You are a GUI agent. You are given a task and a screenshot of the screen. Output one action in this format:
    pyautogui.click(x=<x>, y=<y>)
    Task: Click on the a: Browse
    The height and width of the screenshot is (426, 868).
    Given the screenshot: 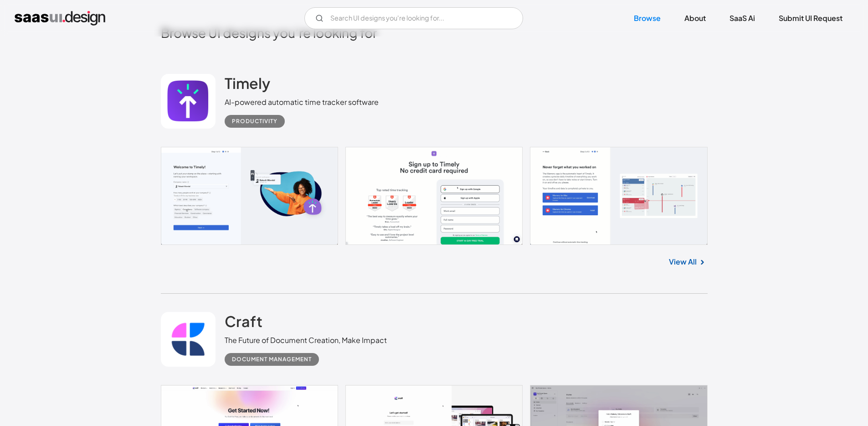 What is the action you would take?
    pyautogui.click(x=647, y=19)
    